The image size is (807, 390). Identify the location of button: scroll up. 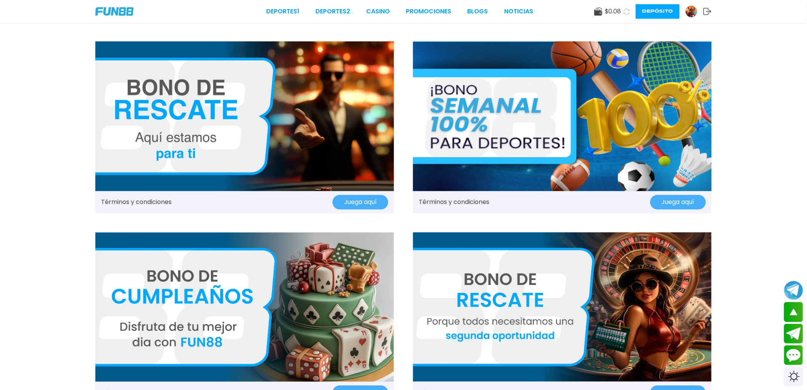
(794, 312).